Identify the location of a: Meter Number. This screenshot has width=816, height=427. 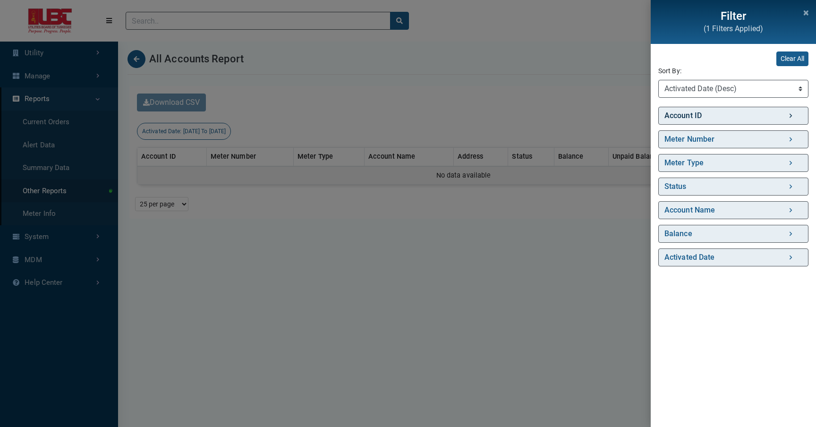
(733, 139).